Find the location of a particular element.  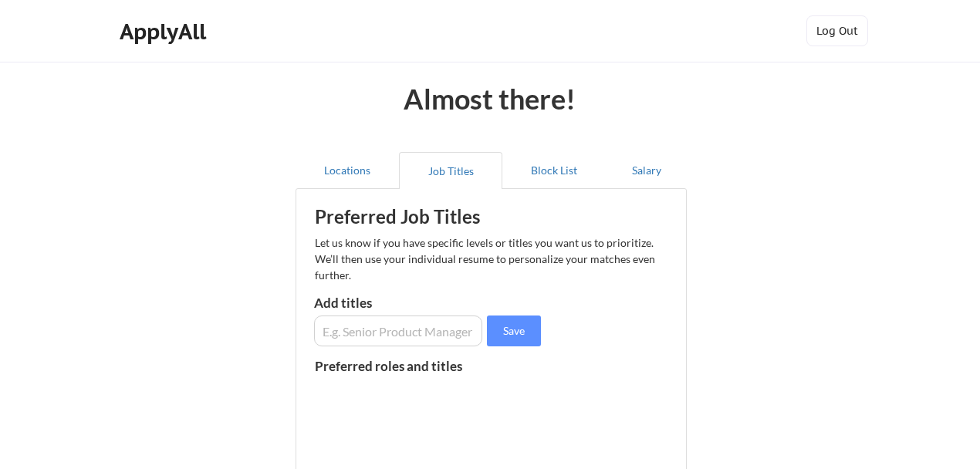

div: Almost there! is located at coordinates (490, 99).